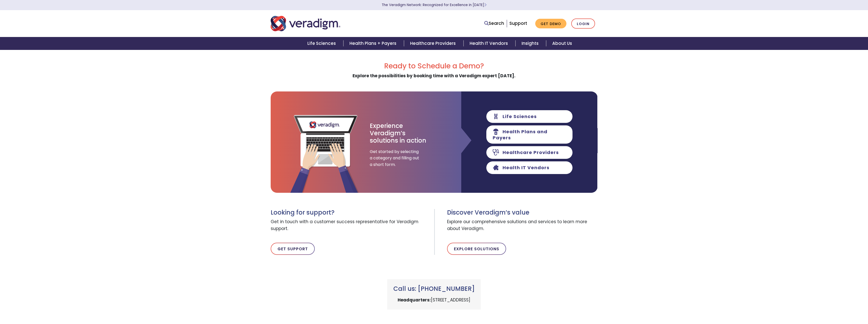 The width and height of the screenshot is (868, 324). What do you see at coordinates (433, 44) in the screenshot?
I see `a: Healthcare Providers` at bounding box center [433, 44].